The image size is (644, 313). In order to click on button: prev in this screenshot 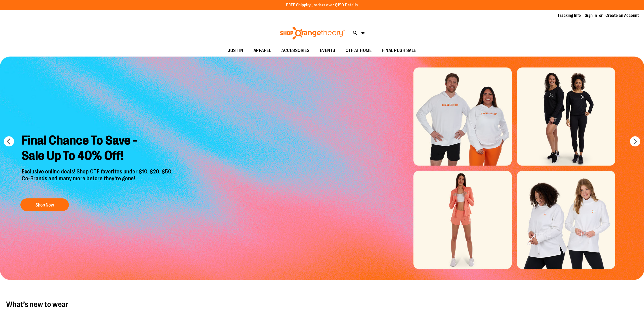, I will do `click(9, 141)`.